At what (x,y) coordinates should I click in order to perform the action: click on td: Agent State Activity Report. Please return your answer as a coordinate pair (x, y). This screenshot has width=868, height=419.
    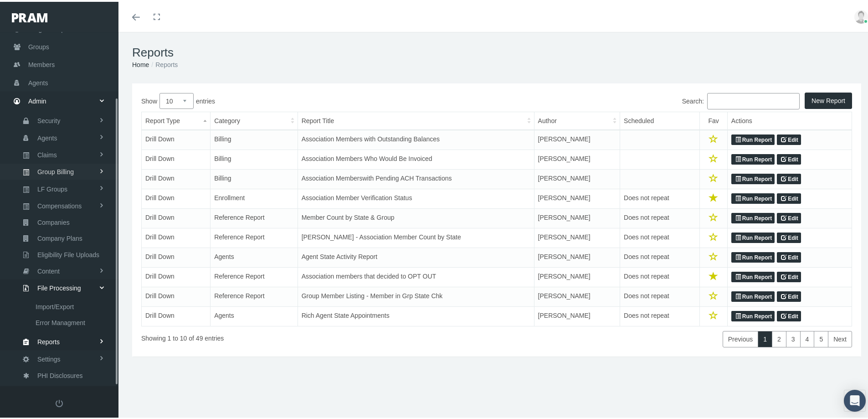
    Looking at the image, I should click on (416, 255).